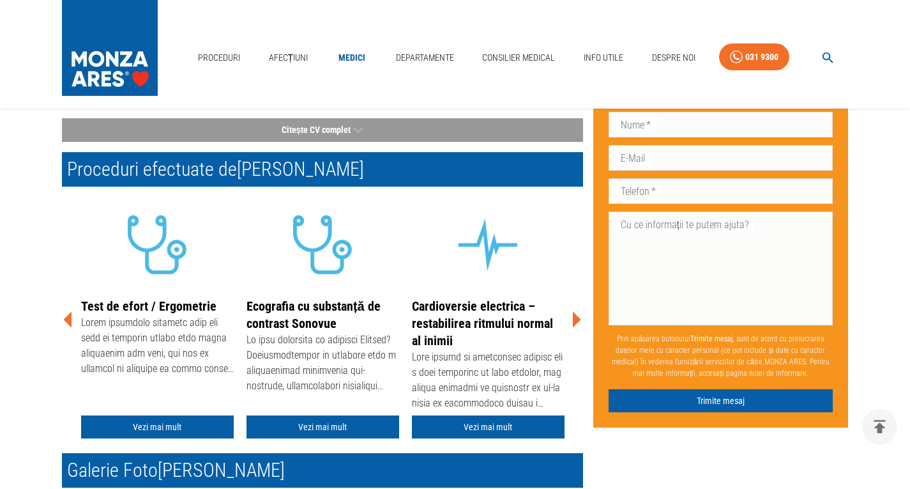 The height and width of the screenshot is (489, 910). I want to click on a: Departamente, so click(425, 57).